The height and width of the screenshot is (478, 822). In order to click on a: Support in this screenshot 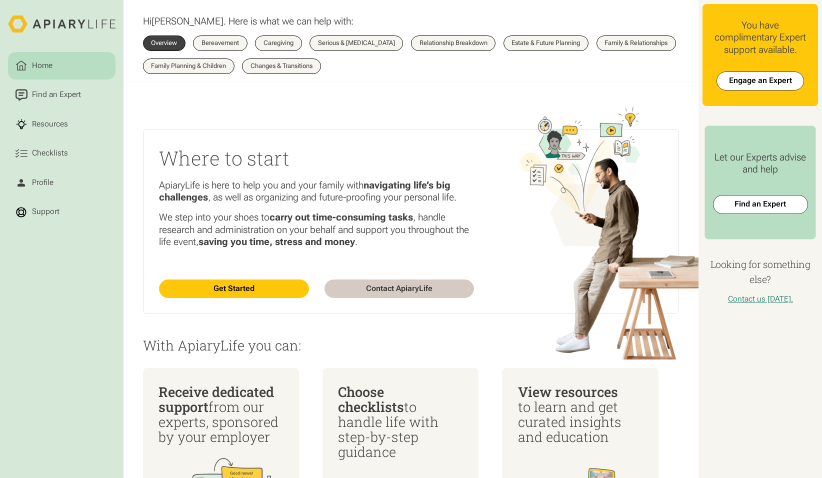, I will do `click(61, 212)`.